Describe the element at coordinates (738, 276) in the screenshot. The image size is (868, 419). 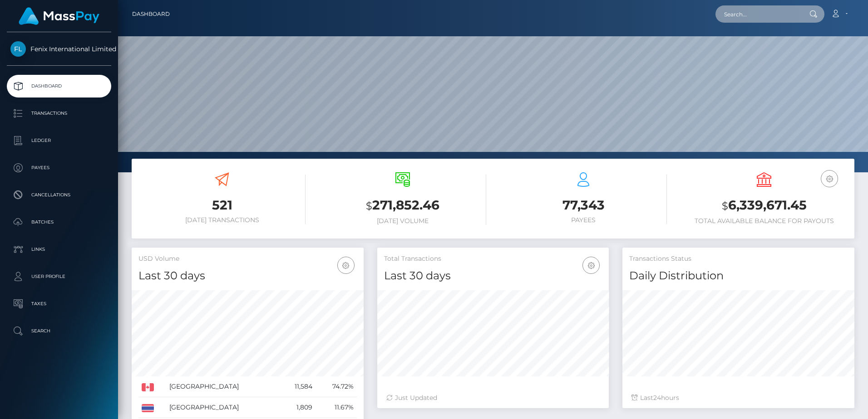
I see `h4: Daily Distribution` at that location.